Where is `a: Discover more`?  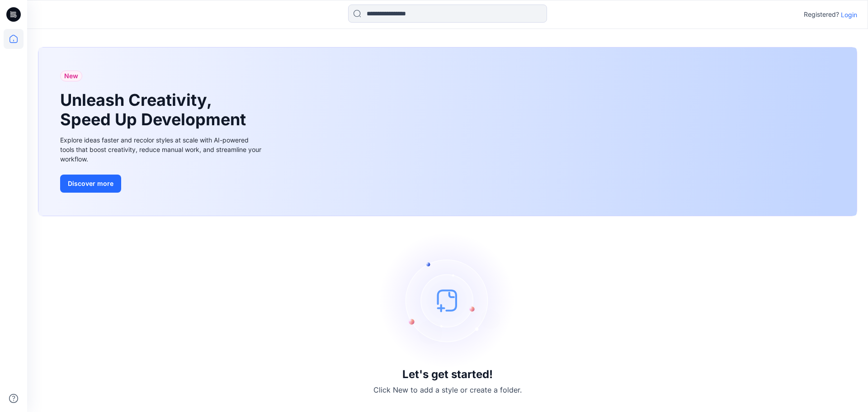 a: Discover more is located at coordinates (162, 184).